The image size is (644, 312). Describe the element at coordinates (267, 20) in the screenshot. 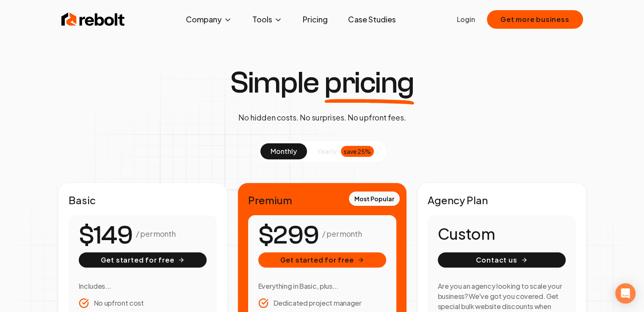

I see `button: Tools` at that location.